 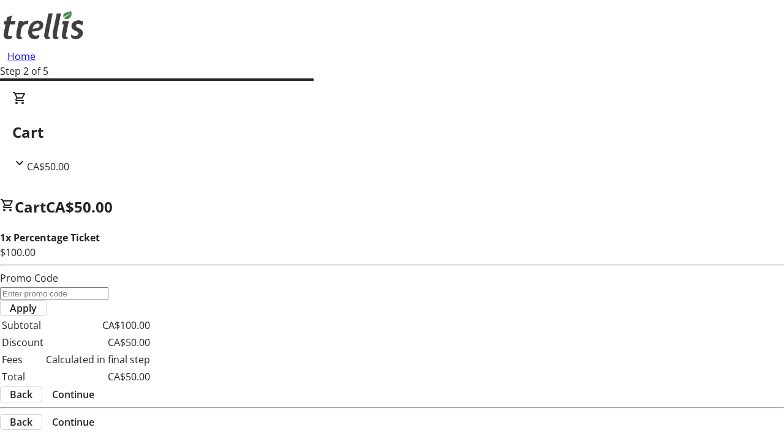 I want to click on div: CartCA$50.00, so click(x=392, y=132).